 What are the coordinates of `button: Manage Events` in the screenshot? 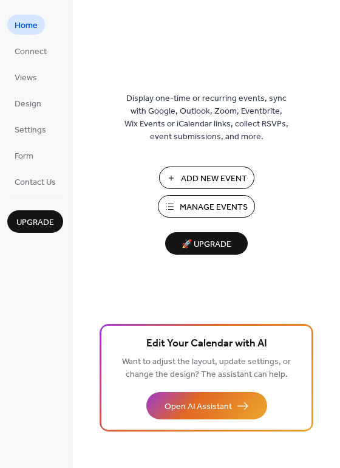 It's located at (207, 206).